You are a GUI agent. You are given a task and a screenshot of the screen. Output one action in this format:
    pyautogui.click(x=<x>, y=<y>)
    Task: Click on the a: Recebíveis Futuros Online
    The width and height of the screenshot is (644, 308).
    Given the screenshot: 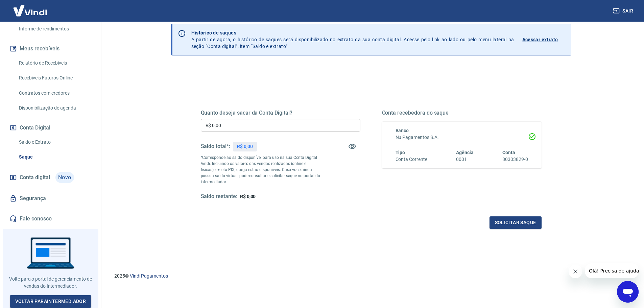 What is the action you would take?
    pyautogui.click(x=54, y=78)
    